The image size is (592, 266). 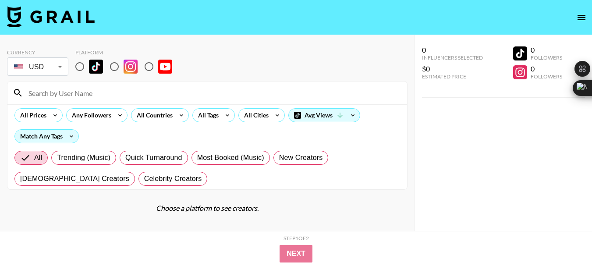 What do you see at coordinates (38, 67) in the screenshot?
I see `div: USD` at bounding box center [38, 67].